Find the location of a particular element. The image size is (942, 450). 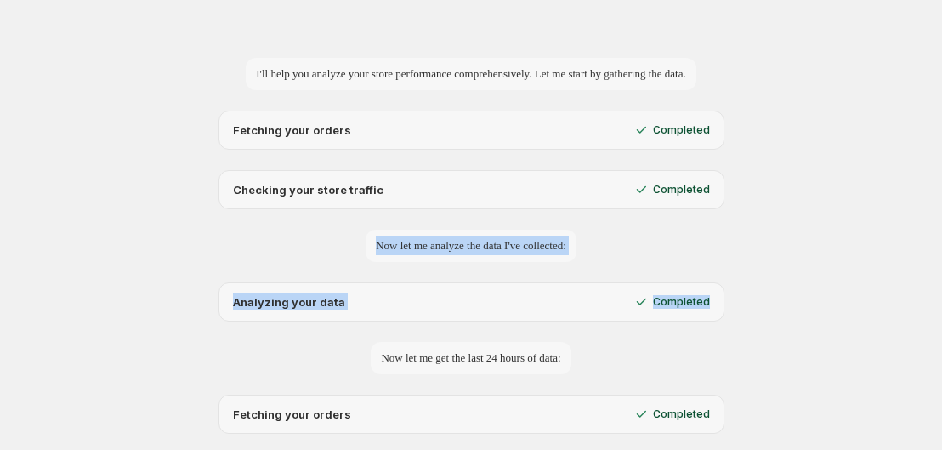

p: Checking your store traffic is located at coordinates (308, 190).